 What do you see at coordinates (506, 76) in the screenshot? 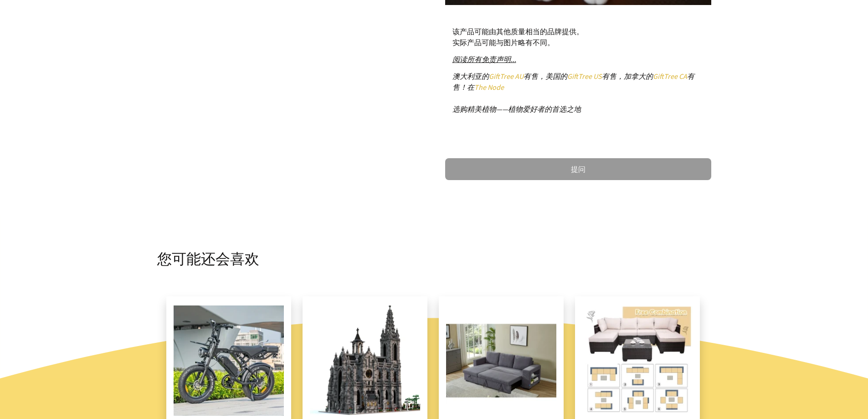
I see `font: GiftTree AU` at bounding box center [506, 76].